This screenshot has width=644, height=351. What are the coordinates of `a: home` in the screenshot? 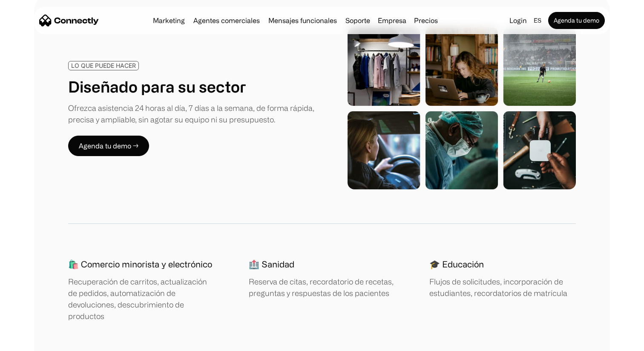 It's located at (69, 20).